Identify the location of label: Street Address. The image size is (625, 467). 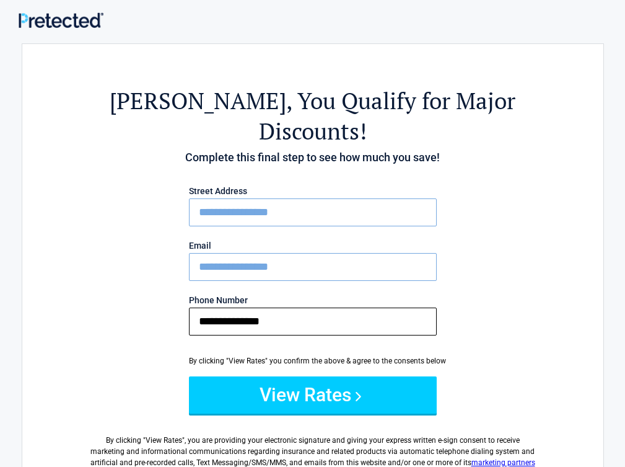
(313, 191).